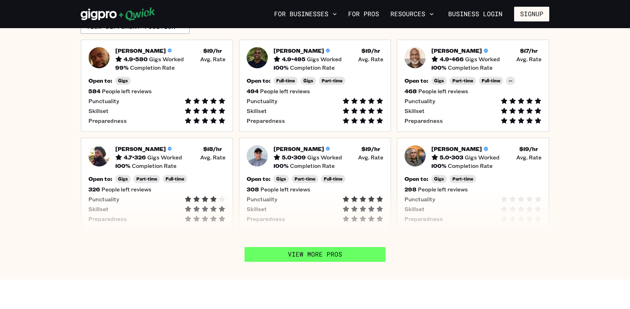 The image size is (630, 309). I want to click on h5: 584, so click(94, 91).